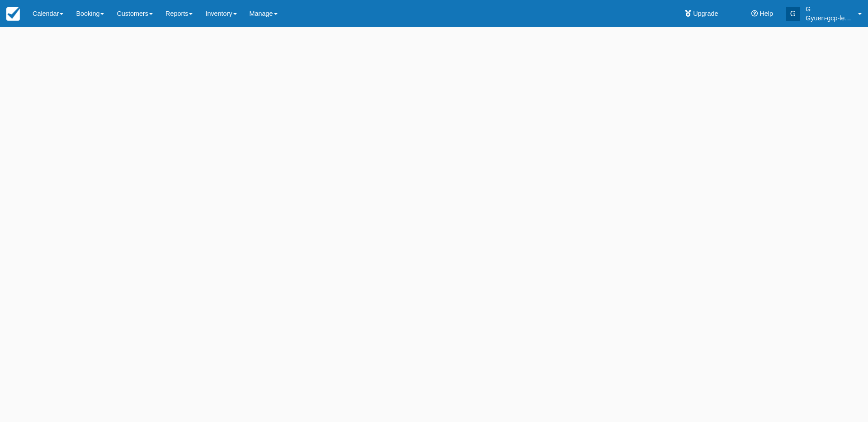 The height and width of the screenshot is (422, 868). I want to click on p: G, so click(830, 9).